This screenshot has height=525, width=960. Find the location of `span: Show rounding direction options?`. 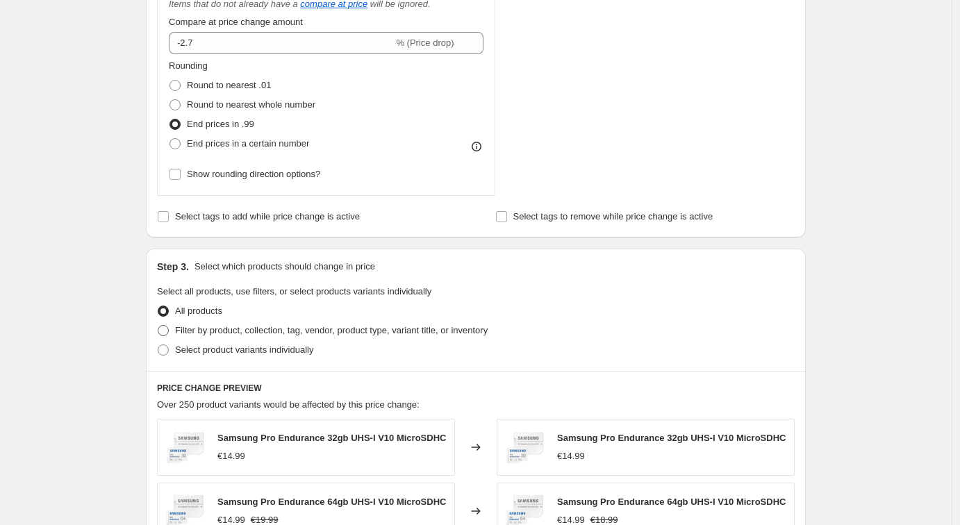

span: Show rounding direction options? is located at coordinates (254, 174).